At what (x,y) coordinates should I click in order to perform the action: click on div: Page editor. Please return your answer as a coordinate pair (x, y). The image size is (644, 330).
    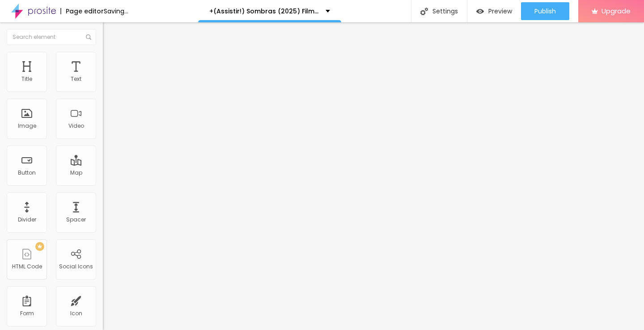
    Looking at the image, I should click on (82, 11).